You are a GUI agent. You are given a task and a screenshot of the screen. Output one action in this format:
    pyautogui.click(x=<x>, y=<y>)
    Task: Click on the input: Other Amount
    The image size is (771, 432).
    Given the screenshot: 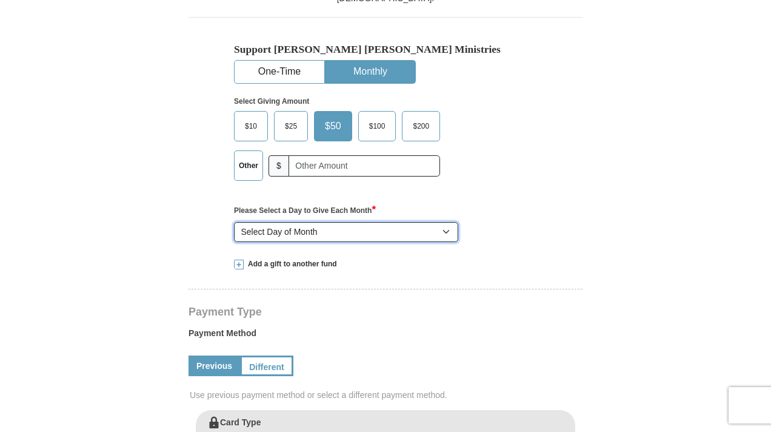 What is the action you would take?
    pyautogui.click(x=364, y=165)
    